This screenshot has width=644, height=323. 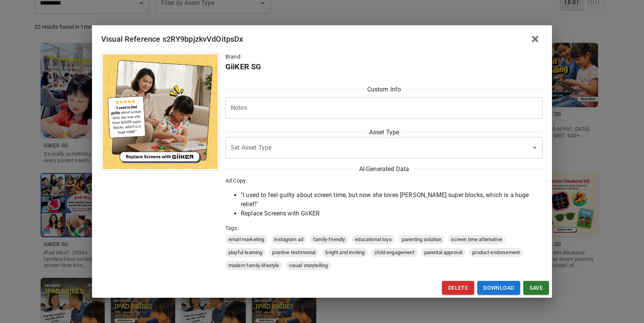 I want to click on span: Custom Info, so click(x=384, y=90).